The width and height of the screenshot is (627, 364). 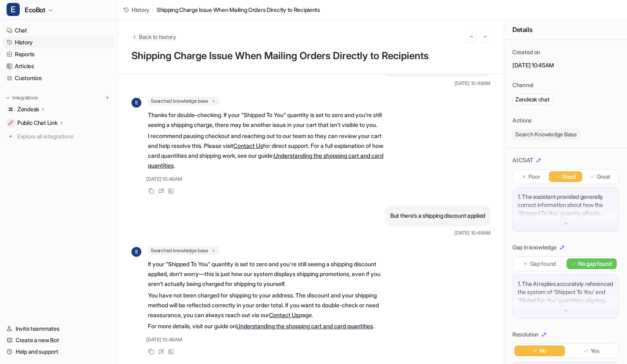 What do you see at coordinates (534, 177) in the screenshot?
I see `p: Poor` at bounding box center [534, 177].